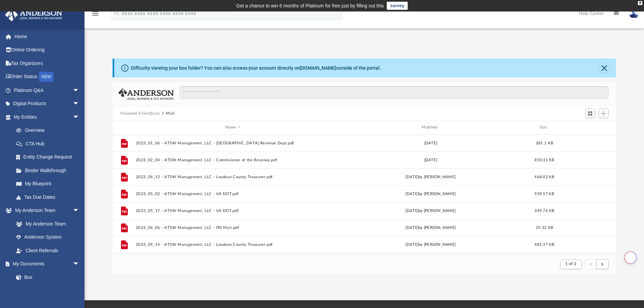  I want to click on span: 468.02 KB, so click(544, 177).